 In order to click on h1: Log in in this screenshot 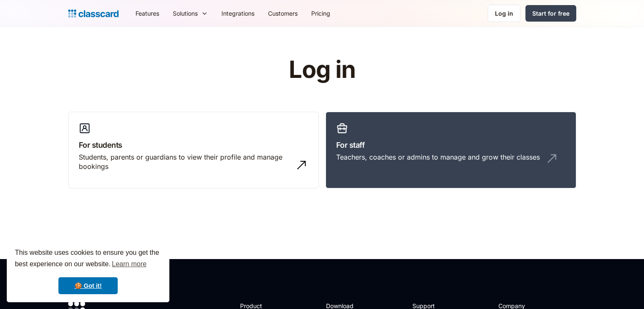, I will do `click(322, 70)`.